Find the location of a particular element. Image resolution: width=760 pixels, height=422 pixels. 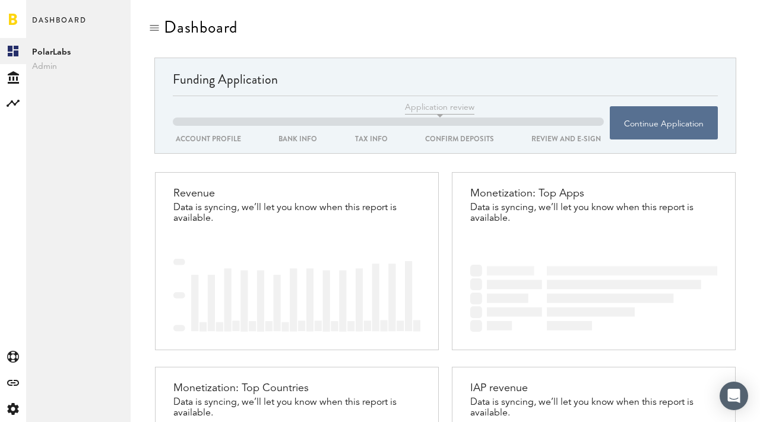

div: tax info is located at coordinates (371, 139).